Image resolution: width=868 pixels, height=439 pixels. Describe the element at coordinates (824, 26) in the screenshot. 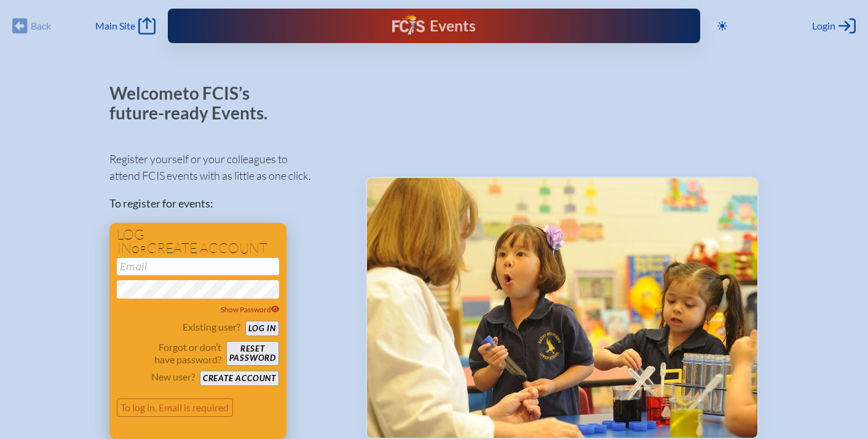

I see `span: Login` at that location.